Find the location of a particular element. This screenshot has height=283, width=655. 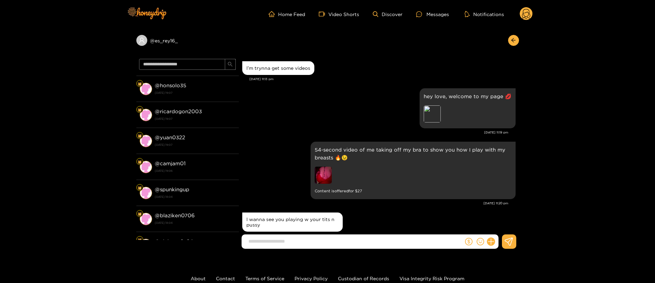

strong: @ ricardogon2003 is located at coordinates (178, 111).